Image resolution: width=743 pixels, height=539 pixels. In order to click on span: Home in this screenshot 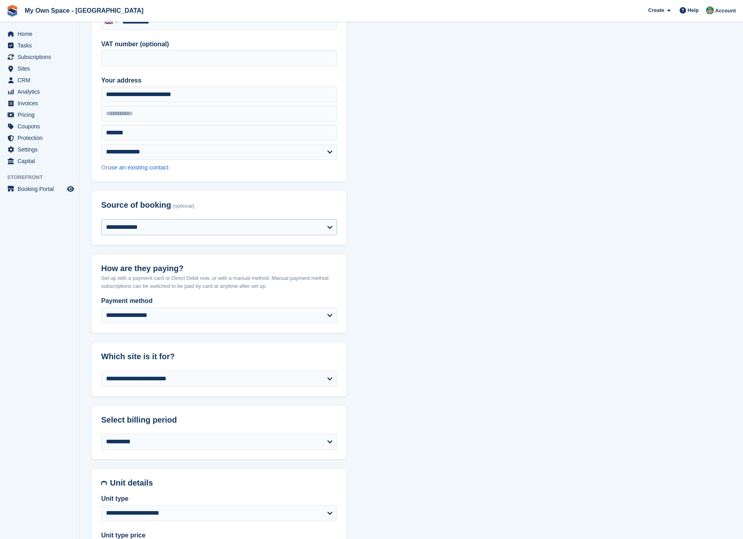, I will do `click(41, 34)`.